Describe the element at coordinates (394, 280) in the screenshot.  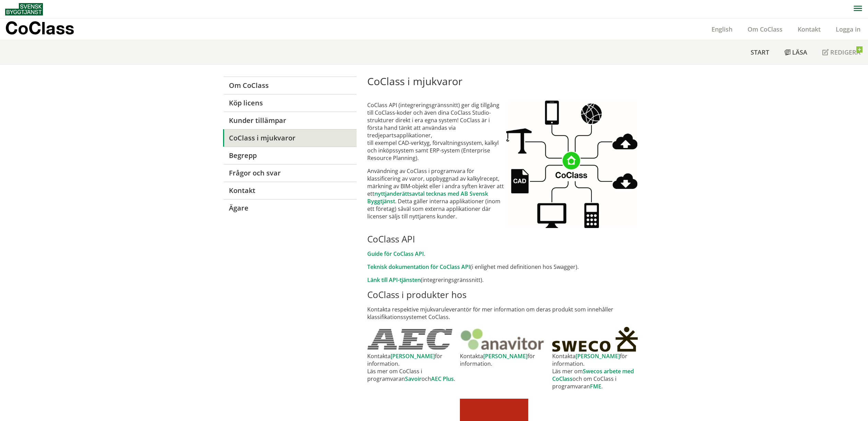
I see `a: Länk till API-tjänsten` at that location.